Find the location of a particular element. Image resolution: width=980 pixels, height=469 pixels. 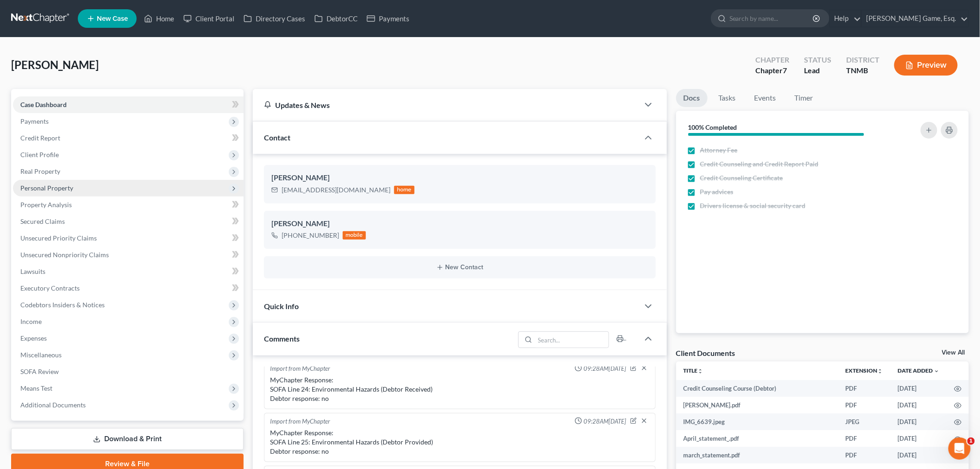

div: MyChapter Response: SOFA Line 25: Environmental Hazards (Debtor Provided) Debtor response: no is located at coordinates (460, 442).